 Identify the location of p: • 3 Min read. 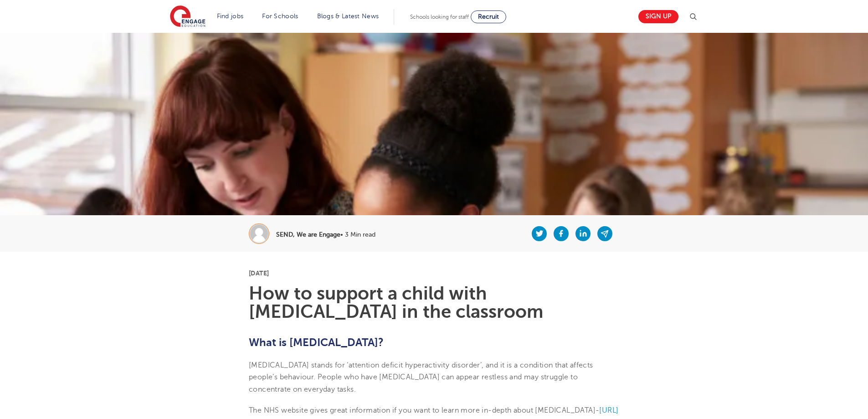
(326, 234).